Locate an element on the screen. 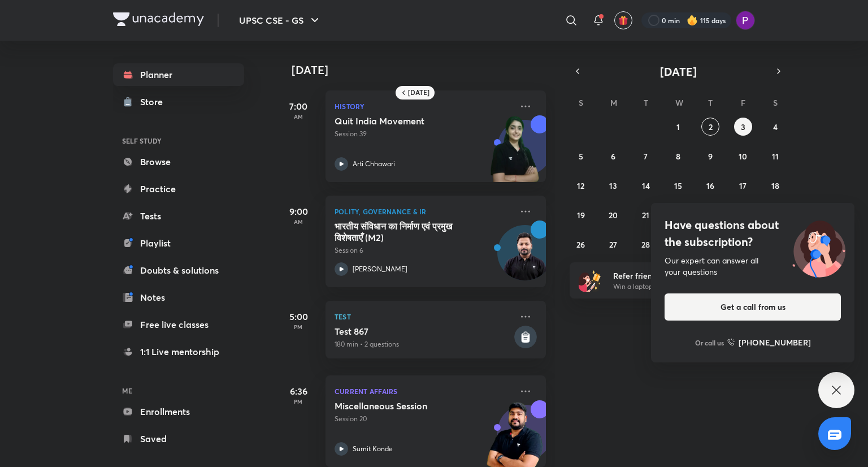 Image resolution: width=868 pixels, height=467 pixels. img: Company Logo is located at coordinates (158, 19).